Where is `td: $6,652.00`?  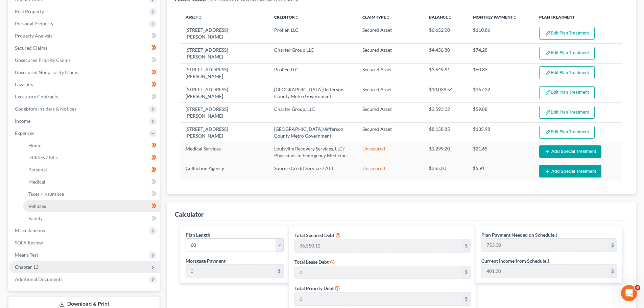
td: $6,652.00 is located at coordinates (446, 34).